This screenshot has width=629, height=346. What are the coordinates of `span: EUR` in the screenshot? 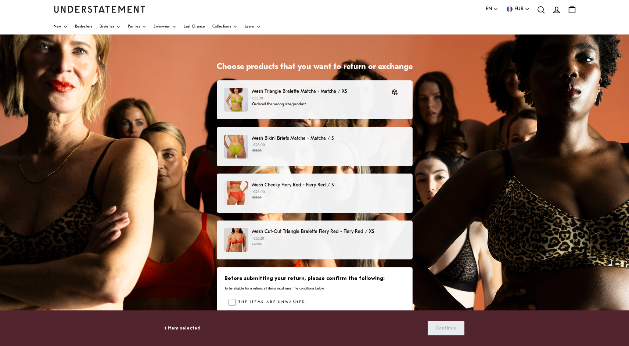 It's located at (518, 9).